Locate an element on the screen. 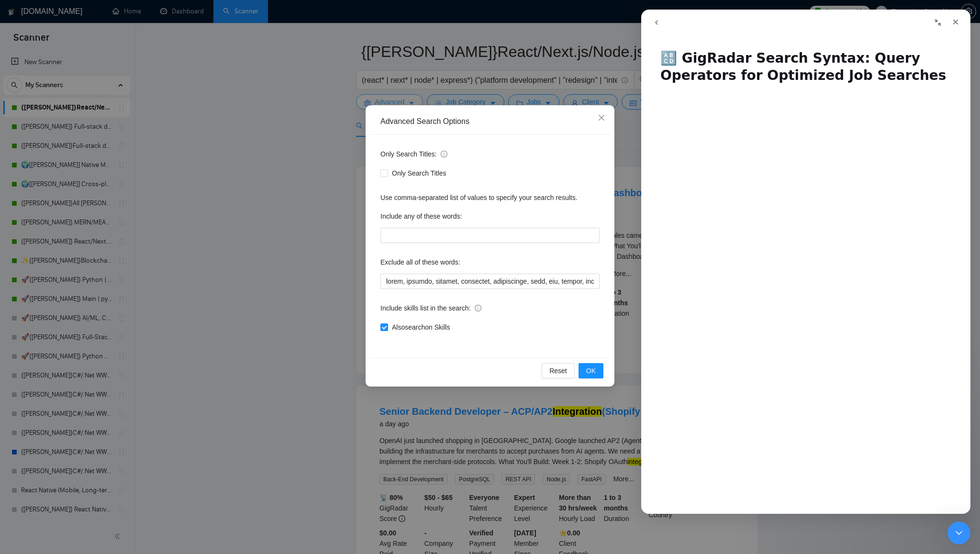 The width and height of the screenshot is (980, 554). div: Use comma-separated list of values to specify your search results. is located at coordinates (490, 198).